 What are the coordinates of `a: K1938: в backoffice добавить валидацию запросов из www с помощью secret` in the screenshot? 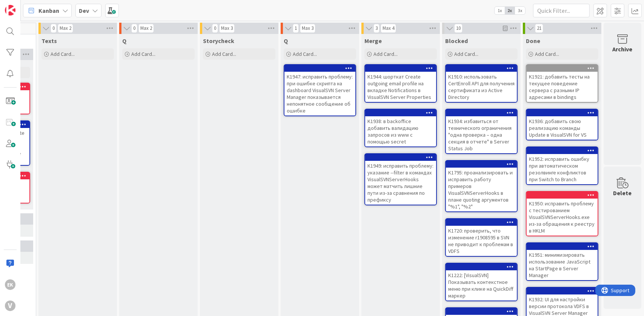 It's located at (401, 128).